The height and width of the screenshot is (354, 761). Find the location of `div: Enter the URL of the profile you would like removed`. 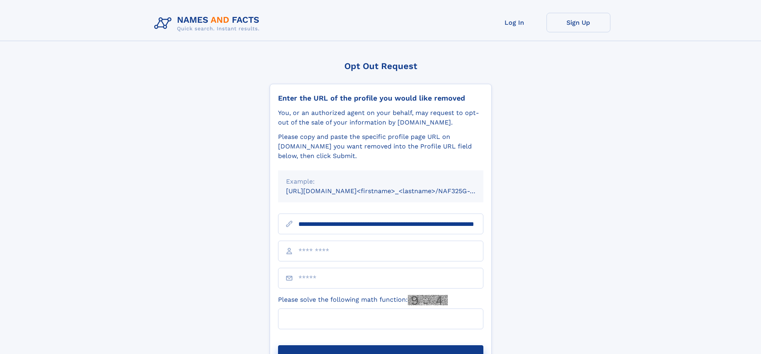

div: Enter the URL of the profile you would like removed is located at coordinates (381, 98).